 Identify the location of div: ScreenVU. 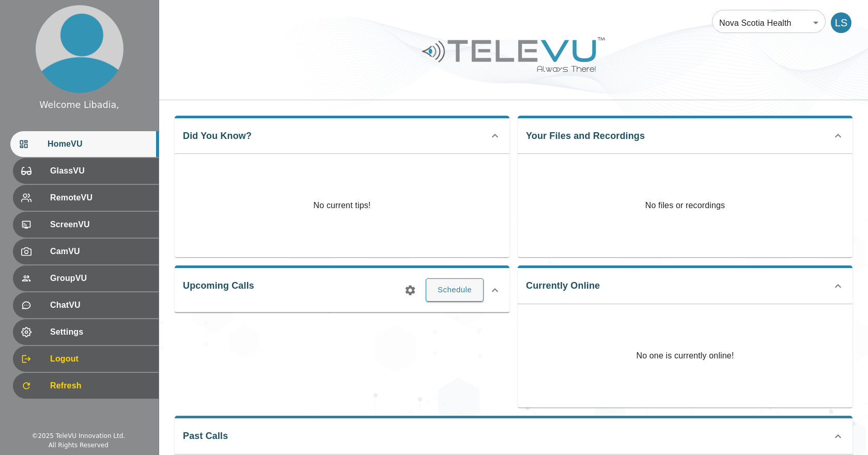
(86, 224).